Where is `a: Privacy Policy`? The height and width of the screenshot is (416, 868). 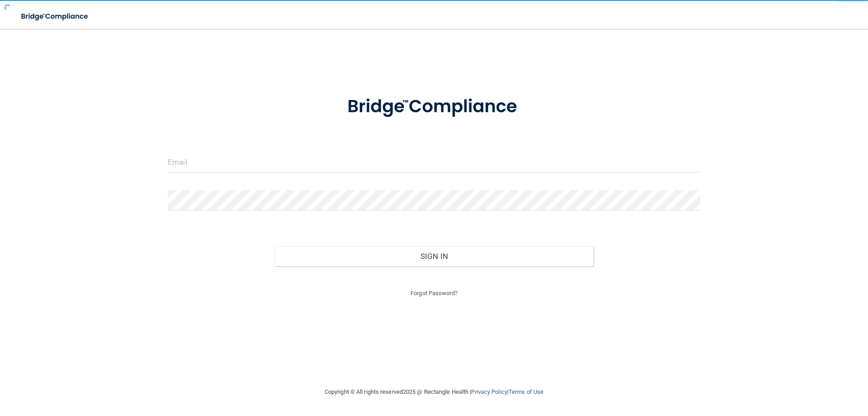 a: Privacy Policy is located at coordinates (488, 392).